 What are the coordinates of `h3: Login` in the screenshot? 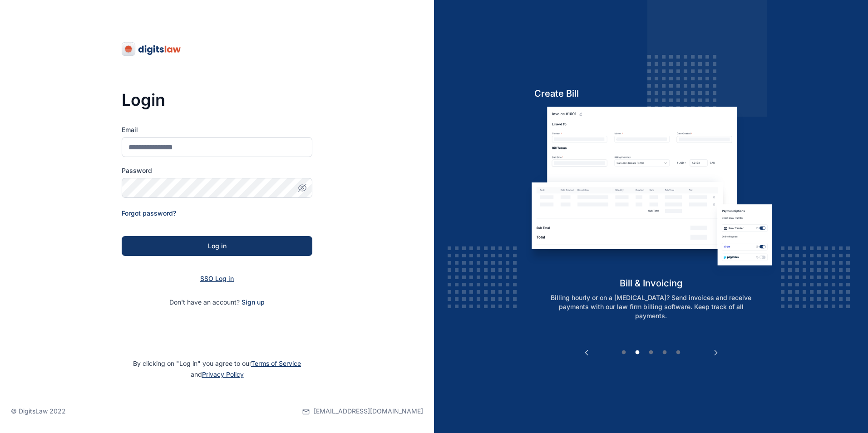 It's located at (217, 100).